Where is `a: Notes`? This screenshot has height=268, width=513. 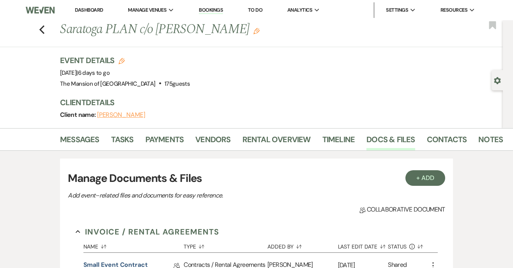 a: Notes is located at coordinates (490, 142).